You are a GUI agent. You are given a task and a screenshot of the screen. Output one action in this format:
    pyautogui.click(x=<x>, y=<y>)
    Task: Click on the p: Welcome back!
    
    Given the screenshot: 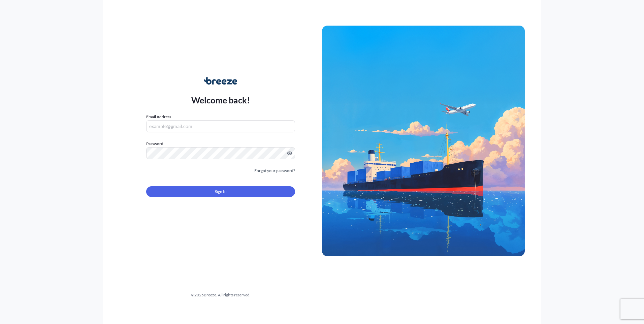 What is the action you would take?
    pyautogui.click(x=221, y=100)
    